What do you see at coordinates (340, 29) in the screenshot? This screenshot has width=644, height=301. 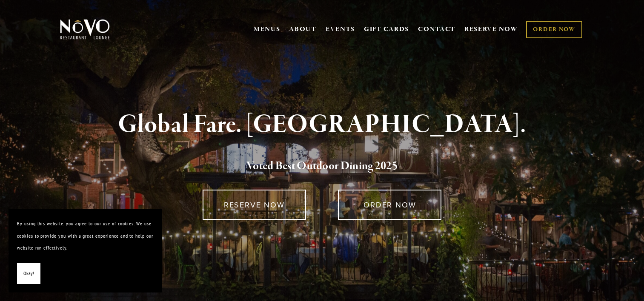 I see `a: EVENTS` at bounding box center [340, 29].